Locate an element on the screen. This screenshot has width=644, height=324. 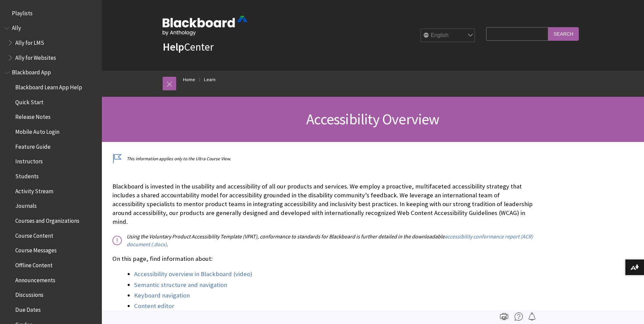
span: Ally for LMS is located at coordinates (30, 41).